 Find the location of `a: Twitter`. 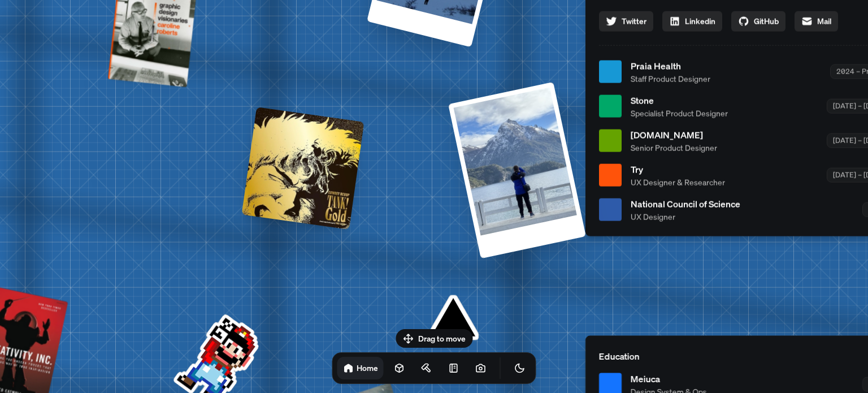

a: Twitter is located at coordinates (626, 21).